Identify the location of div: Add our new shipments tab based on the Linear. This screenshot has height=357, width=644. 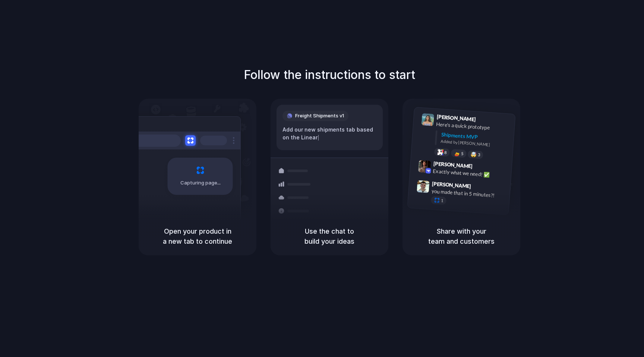
(330, 134).